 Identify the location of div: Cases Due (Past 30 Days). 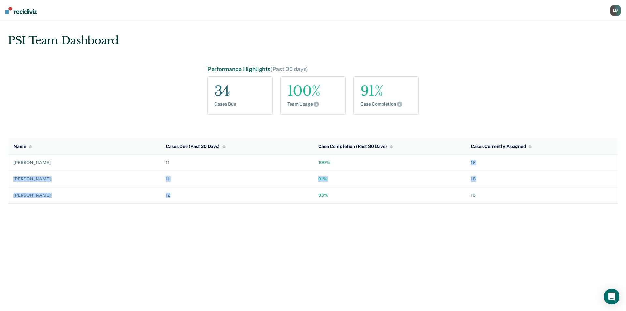
(196, 146).